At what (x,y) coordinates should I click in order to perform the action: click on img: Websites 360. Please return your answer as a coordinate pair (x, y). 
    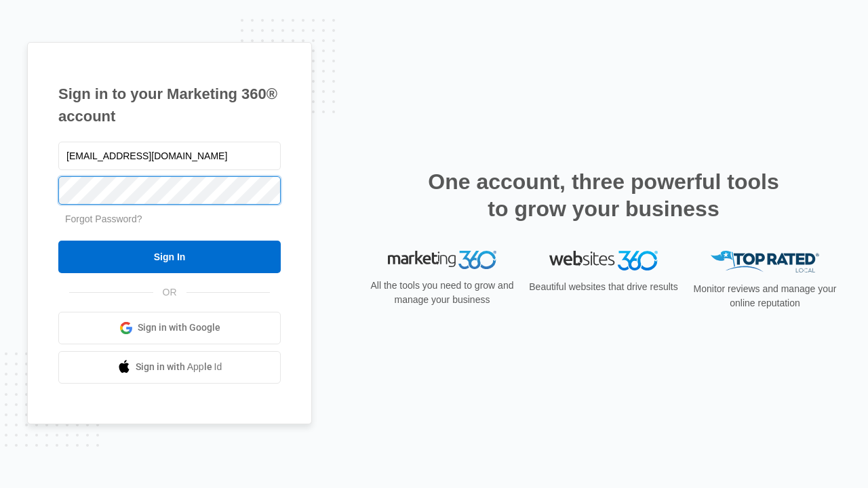
    Looking at the image, I should click on (604, 260).